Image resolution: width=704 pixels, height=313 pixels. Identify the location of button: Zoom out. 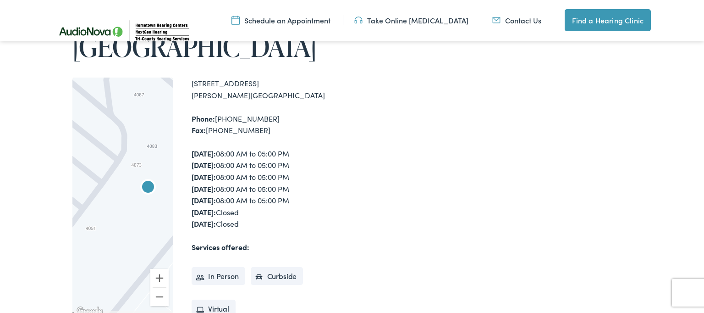
(160, 297).